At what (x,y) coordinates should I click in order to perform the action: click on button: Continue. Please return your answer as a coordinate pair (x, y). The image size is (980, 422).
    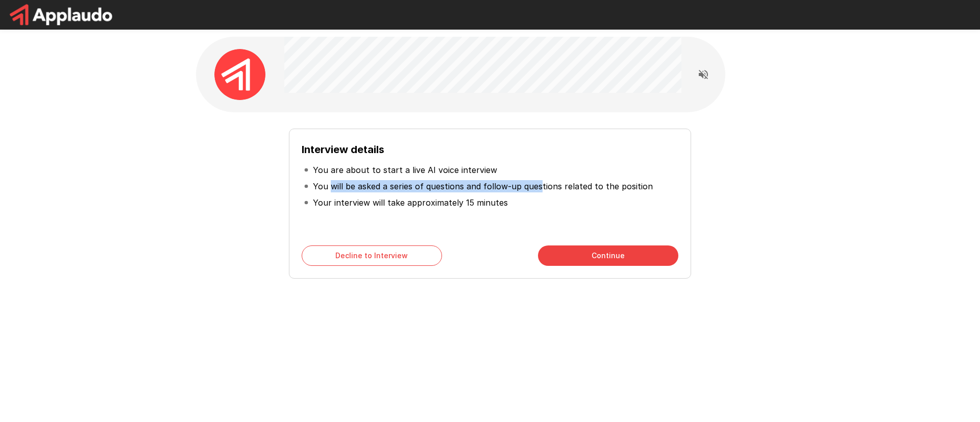
    Looking at the image, I should click on (608, 256).